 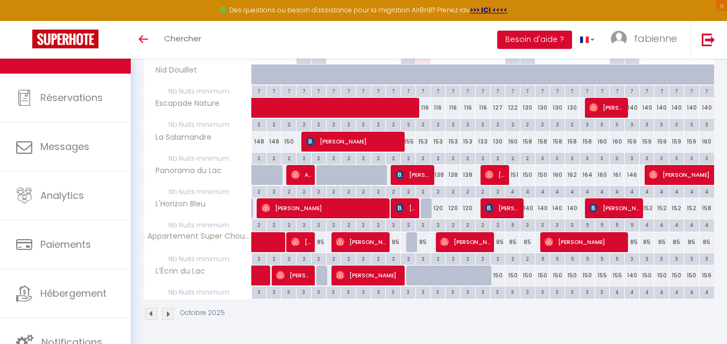 I want to click on div: 120, so click(x=438, y=208).